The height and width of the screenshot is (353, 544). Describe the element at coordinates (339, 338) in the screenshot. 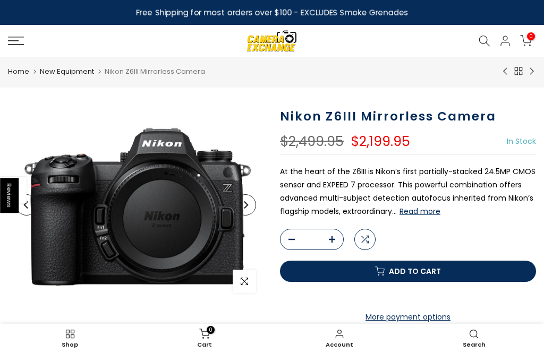

I see `a: Account` at that location.